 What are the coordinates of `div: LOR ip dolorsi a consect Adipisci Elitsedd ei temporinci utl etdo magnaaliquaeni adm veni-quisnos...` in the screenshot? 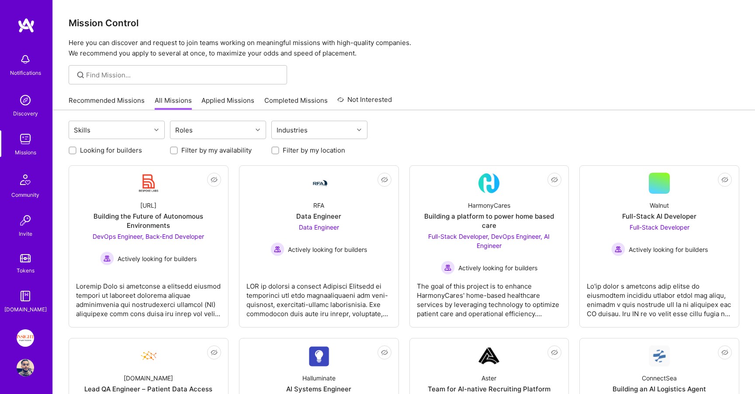 It's located at (319, 296).